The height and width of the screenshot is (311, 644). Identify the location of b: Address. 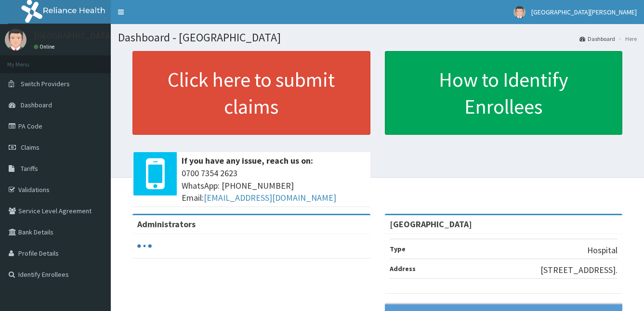
(403, 269).